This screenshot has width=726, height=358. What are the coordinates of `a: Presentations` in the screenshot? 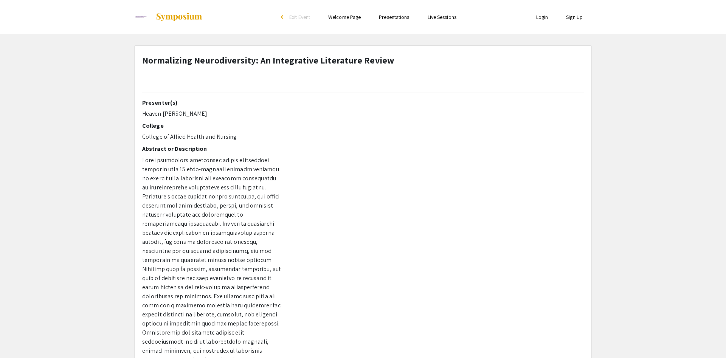 It's located at (394, 17).